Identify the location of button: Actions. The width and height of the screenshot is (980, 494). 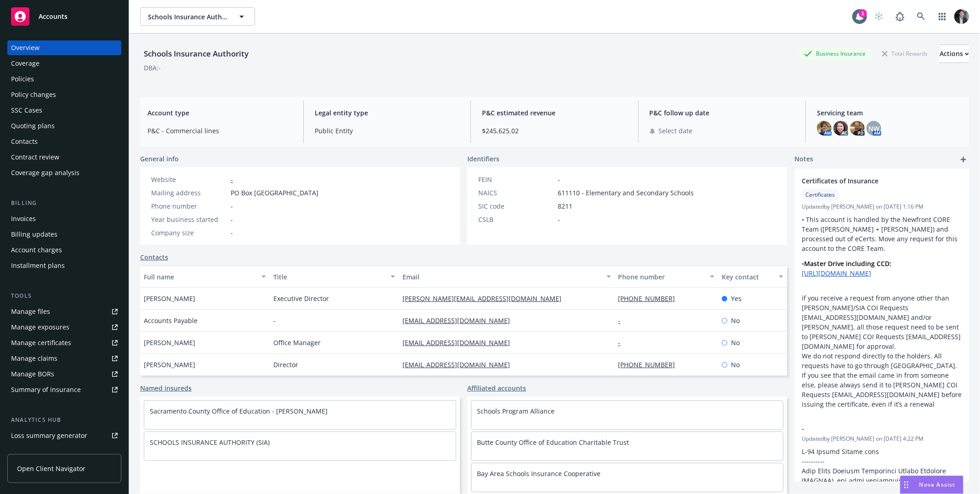
(954, 54).